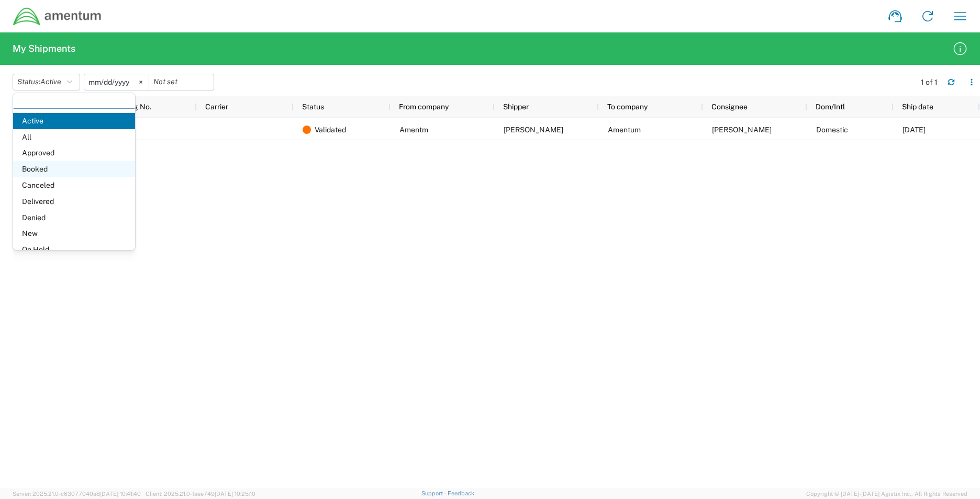  Describe the element at coordinates (74, 169) in the screenshot. I see `span: Booked` at that location.